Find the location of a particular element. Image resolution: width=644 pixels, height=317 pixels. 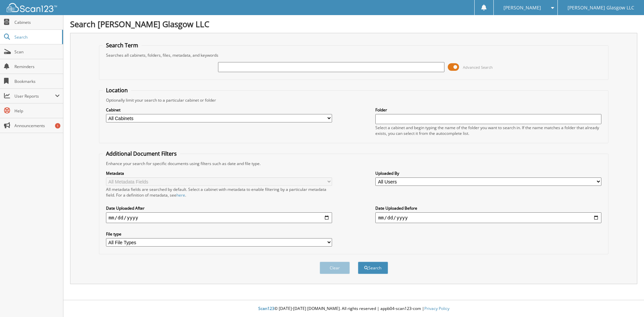

div: Searches all cabinets, folders, files, metadata, and keywords is located at coordinates (354, 55).